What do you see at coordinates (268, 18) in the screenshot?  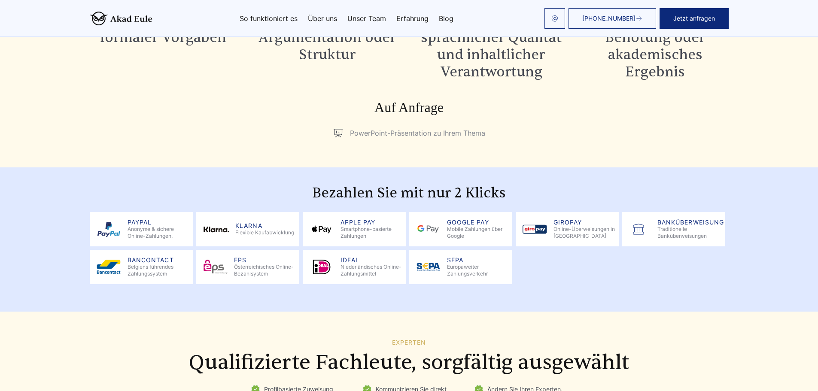 I see `a: So funktioniert es` at bounding box center [268, 18].